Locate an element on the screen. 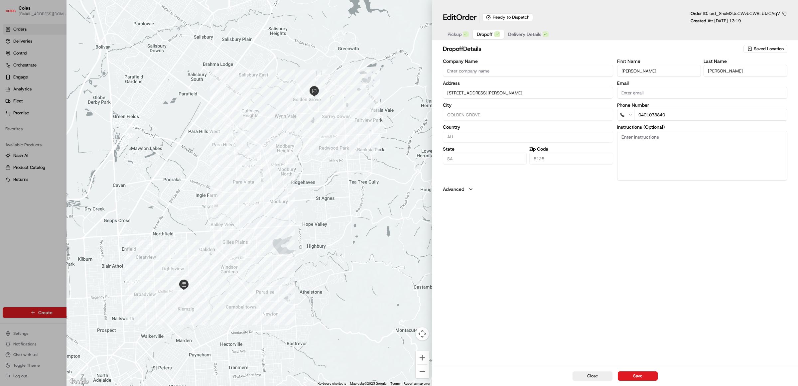  img: Google is located at coordinates (79, 382).